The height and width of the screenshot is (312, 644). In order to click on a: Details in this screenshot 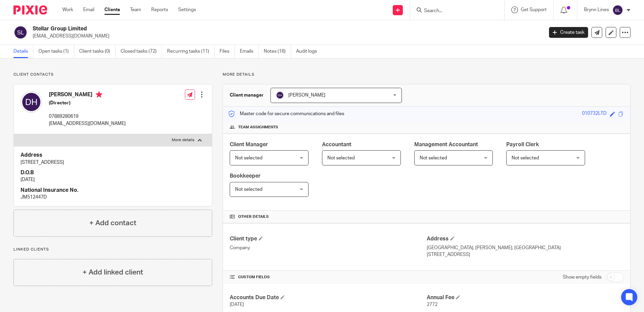, I will do `click(23, 51)`.